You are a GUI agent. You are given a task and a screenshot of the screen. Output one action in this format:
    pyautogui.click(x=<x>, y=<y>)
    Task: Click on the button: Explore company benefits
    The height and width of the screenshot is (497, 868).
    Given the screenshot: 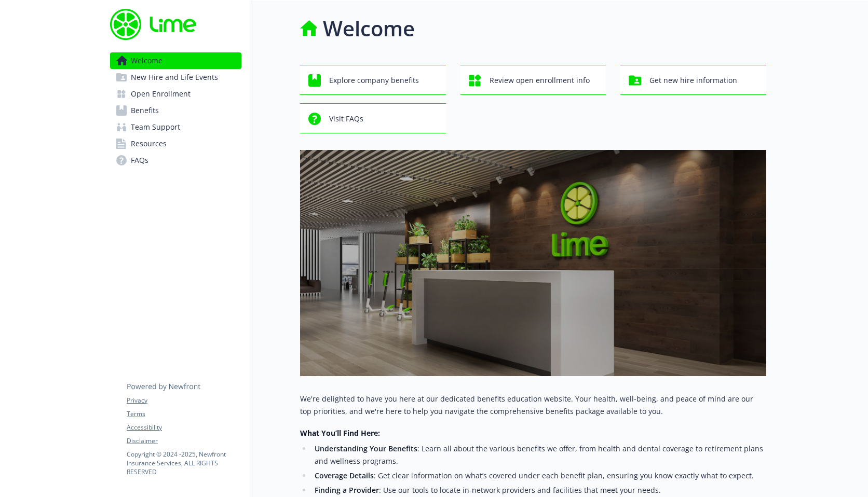 What is the action you would take?
    pyautogui.click(x=373, y=80)
    